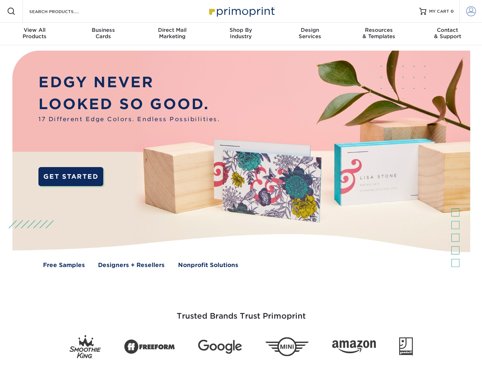 This screenshot has width=482, height=367. Describe the element at coordinates (220, 346) in the screenshot. I see `img: Google` at that location.